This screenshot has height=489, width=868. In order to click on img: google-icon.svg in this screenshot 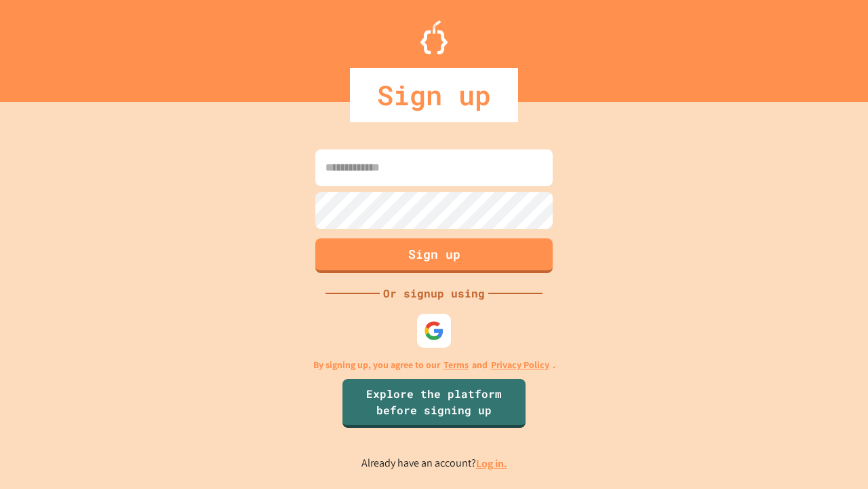, I will do `click(434, 330)`.